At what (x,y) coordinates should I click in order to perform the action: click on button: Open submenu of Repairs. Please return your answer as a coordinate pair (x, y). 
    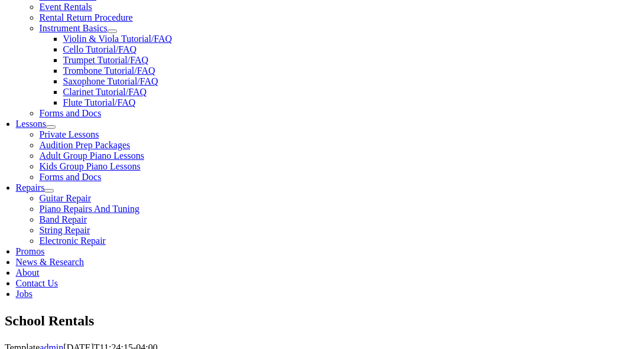
    Looking at the image, I should click on (49, 191).